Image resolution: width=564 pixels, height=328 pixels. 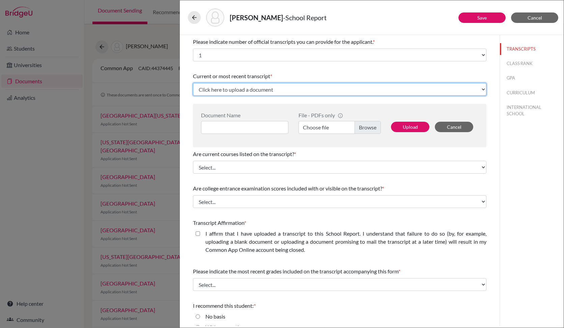 I want to click on label: No basis, so click(x=215, y=317).